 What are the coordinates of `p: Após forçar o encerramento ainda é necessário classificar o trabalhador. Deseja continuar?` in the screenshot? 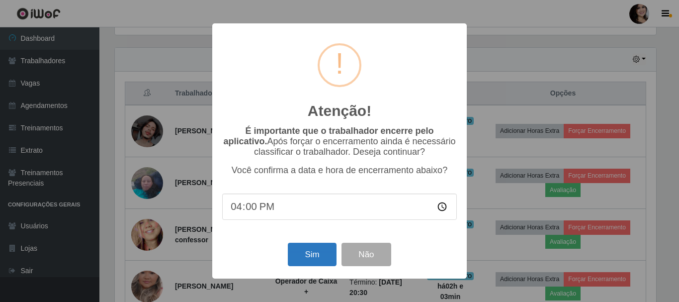 It's located at (340, 141).